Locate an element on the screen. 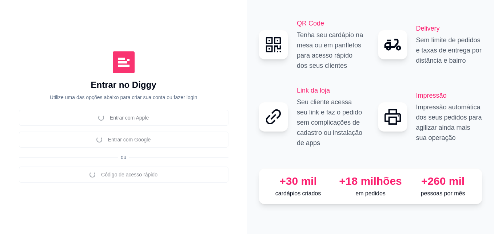 This screenshot has width=494, height=234. h1: Entrar no Diggy is located at coordinates (123, 85).